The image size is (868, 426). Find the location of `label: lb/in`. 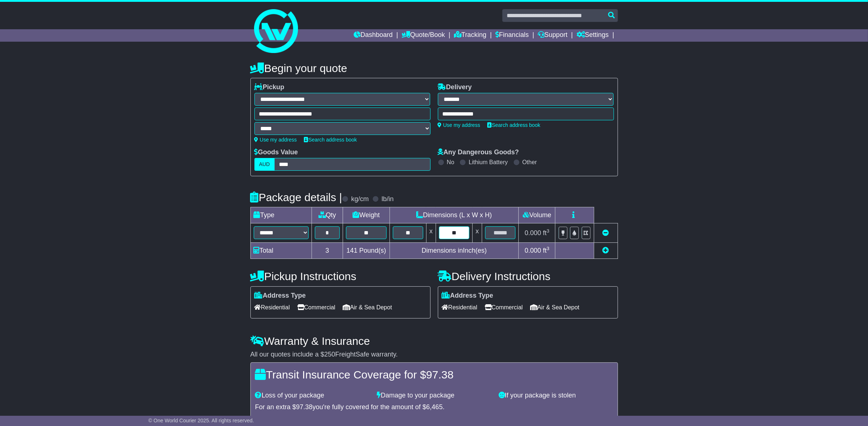

label: lb/in is located at coordinates (387, 200).